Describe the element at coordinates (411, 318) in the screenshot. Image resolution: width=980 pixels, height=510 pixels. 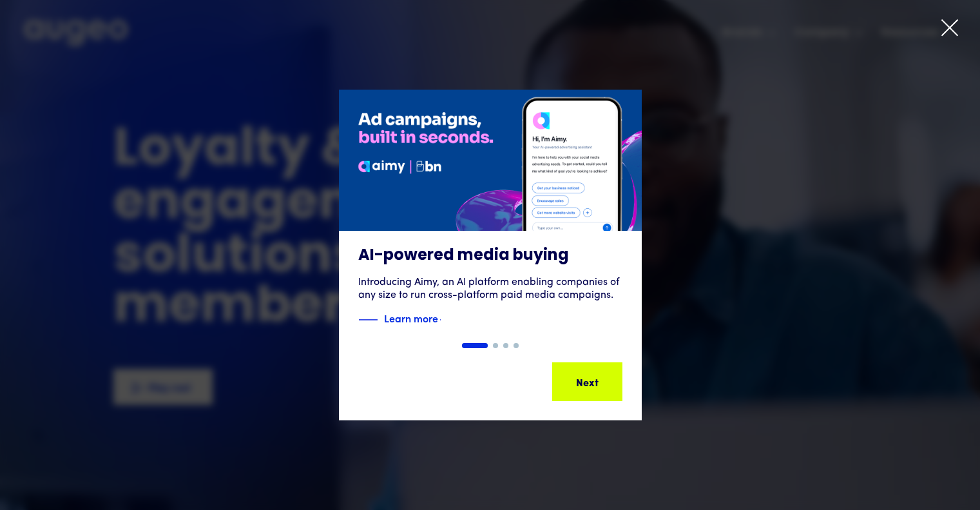
I see `strong: Learn more` at that location.